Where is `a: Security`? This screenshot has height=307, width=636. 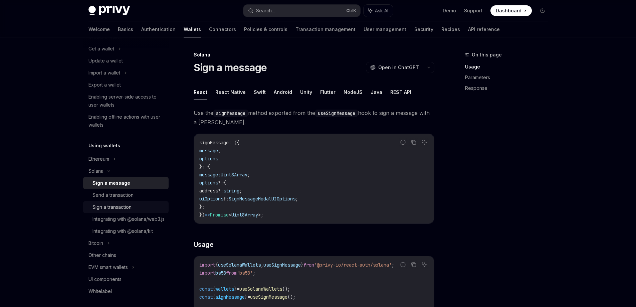 a: Security is located at coordinates (423, 29).